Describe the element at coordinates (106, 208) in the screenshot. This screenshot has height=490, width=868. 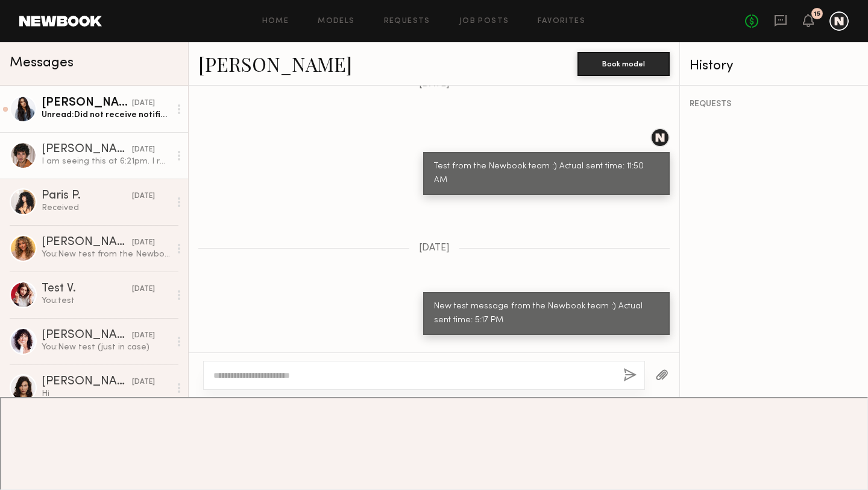
I see `div: Received` at that location.